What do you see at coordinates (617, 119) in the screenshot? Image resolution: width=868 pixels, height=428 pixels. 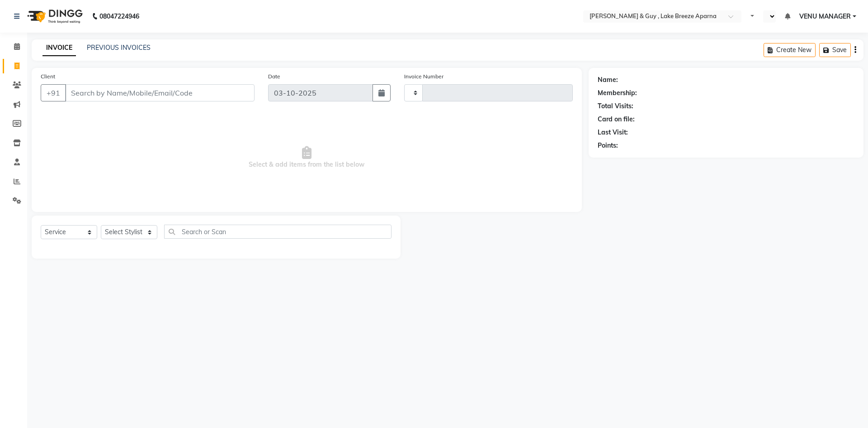 I see `div: Card on file:` at bounding box center [617, 119].